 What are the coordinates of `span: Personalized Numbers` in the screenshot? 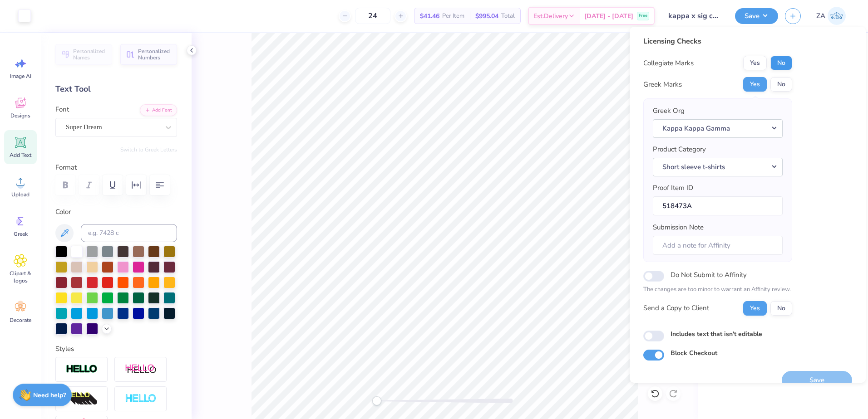 It's located at (155, 54).